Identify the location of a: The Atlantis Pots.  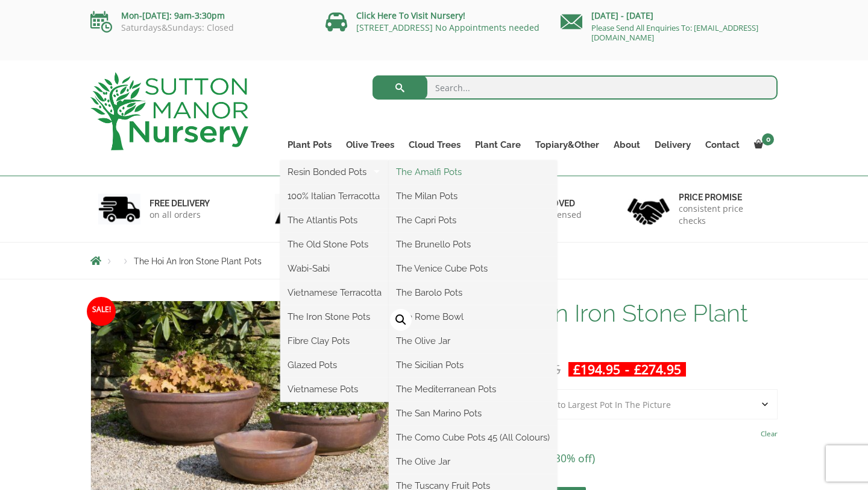
(334, 220).